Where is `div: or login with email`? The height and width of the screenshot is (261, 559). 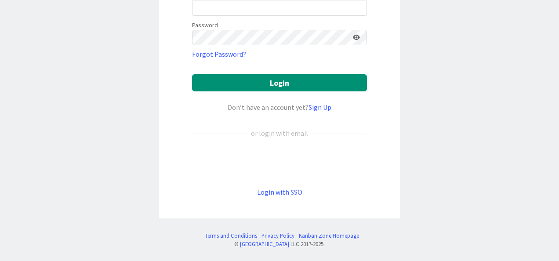 div: or login with email is located at coordinates (279, 133).